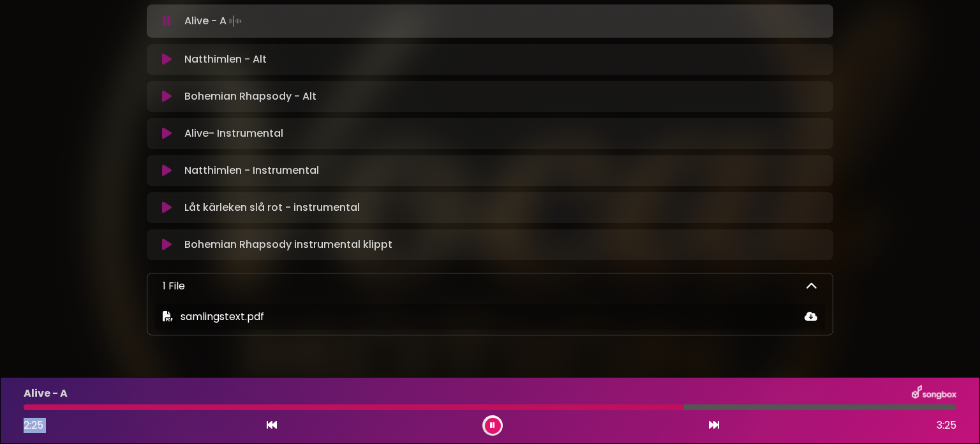  I want to click on img: songbox-logo-white.png, so click(934, 393).